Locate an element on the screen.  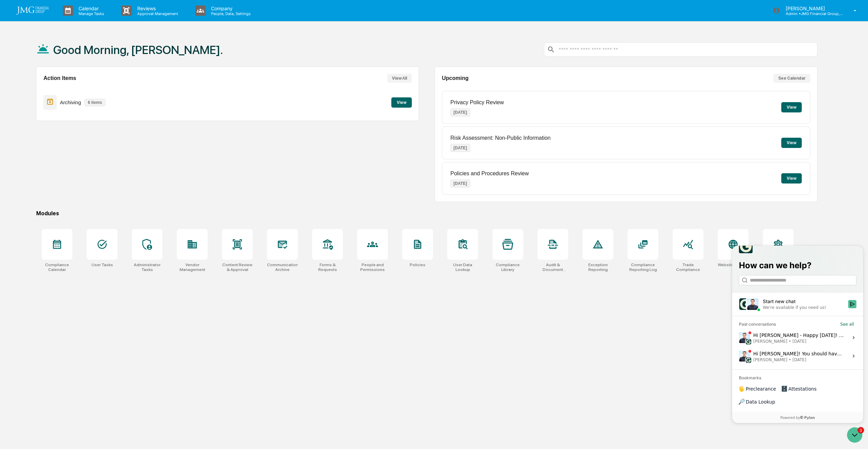
div: Audit & Document Logs is located at coordinates (553, 267).